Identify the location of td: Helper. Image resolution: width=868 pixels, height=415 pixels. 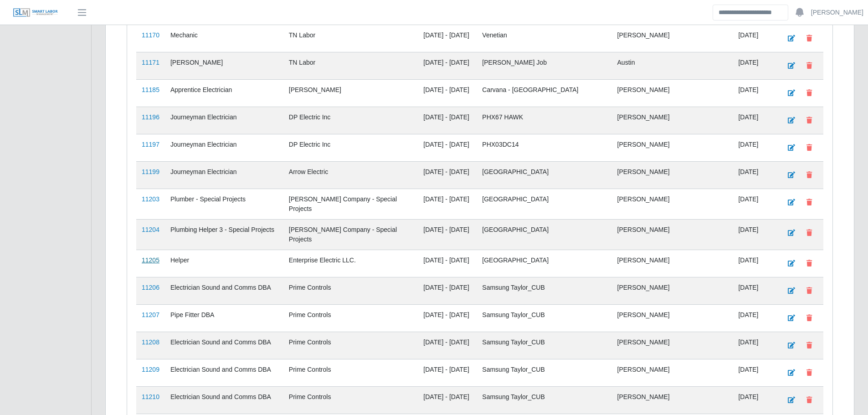
(224, 263).